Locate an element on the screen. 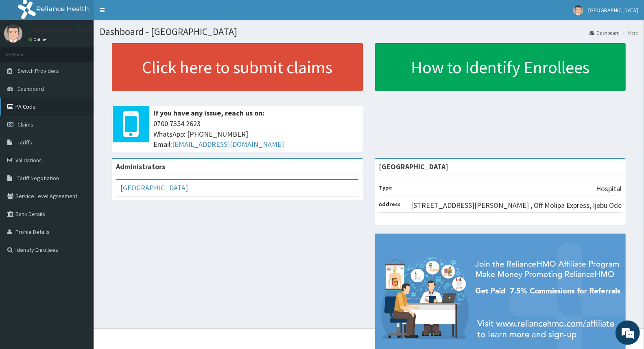 Image resolution: width=644 pixels, height=349 pixels. b: If you have any issue, reach us on: is located at coordinates (209, 113).